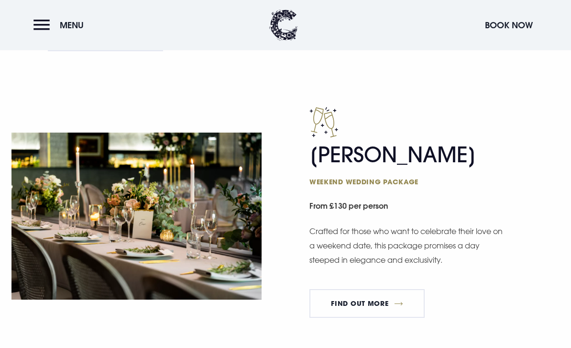 This screenshot has height=348, width=571. I want to click on span: Weekend wedding package, so click(403, 181).